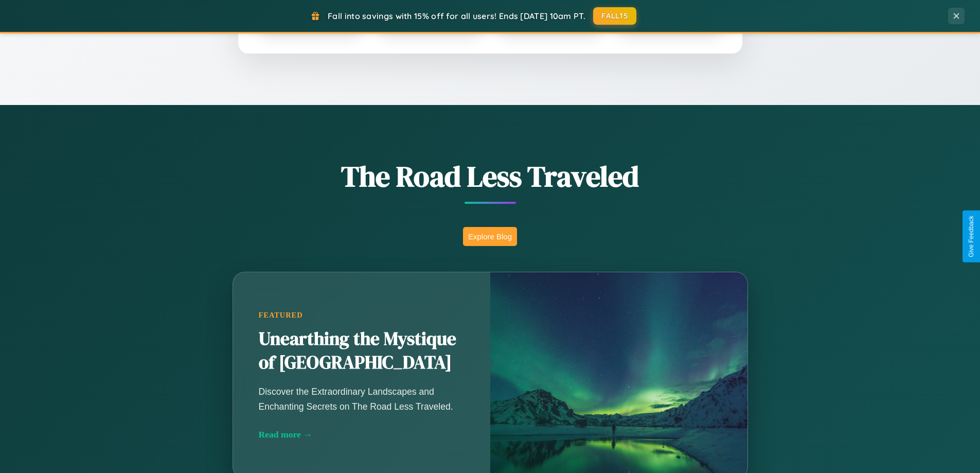 The height and width of the screenshot is (473, 980). Describe the element at coordinates (490, 236) in the screenshot. I see `button: Explore Blog` at that location.